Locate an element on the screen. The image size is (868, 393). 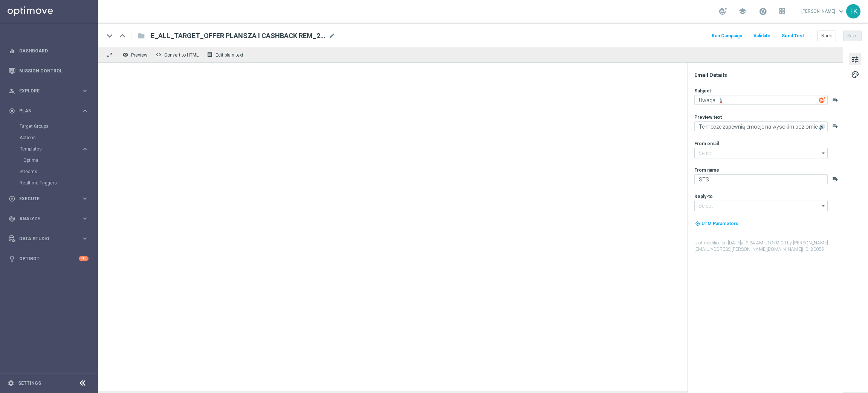
button: Templates keyboard_arrow_right is located at coordinates (54, 149).